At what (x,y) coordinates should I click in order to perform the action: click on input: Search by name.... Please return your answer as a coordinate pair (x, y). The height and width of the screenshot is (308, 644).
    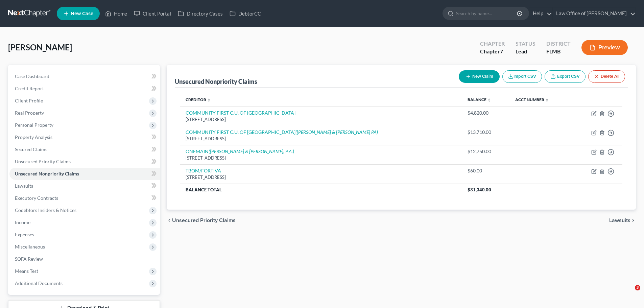
    Looking at the image, I should click on (487, 13).